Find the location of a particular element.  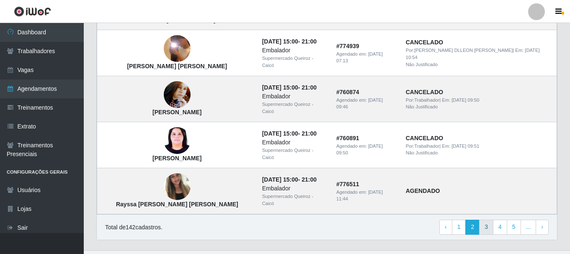

p: Total de 142 cadastros. is located at coordinates (134, 228).